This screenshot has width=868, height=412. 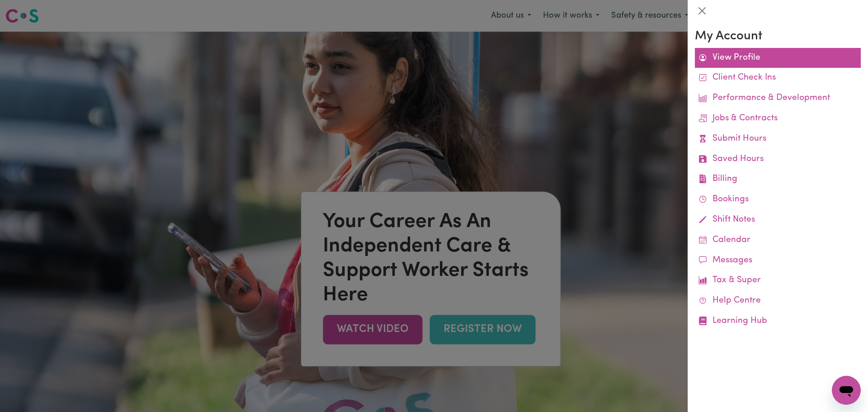 What do you see at coordinates (778, 78) in the screenshot?
I see `a: Client Check Ins` at bounding box center [778, 78].